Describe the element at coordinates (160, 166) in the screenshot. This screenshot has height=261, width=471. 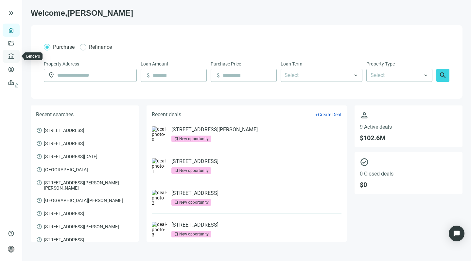
I see `img: deal-photo-1` at that location.